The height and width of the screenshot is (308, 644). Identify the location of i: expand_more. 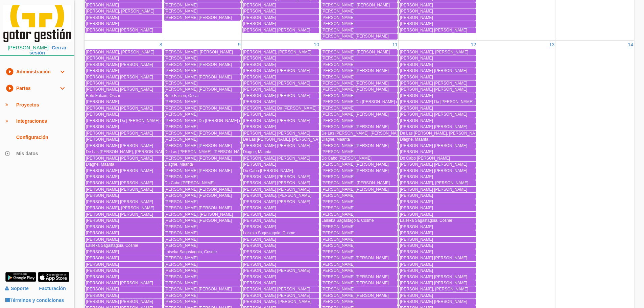
(62, 72).